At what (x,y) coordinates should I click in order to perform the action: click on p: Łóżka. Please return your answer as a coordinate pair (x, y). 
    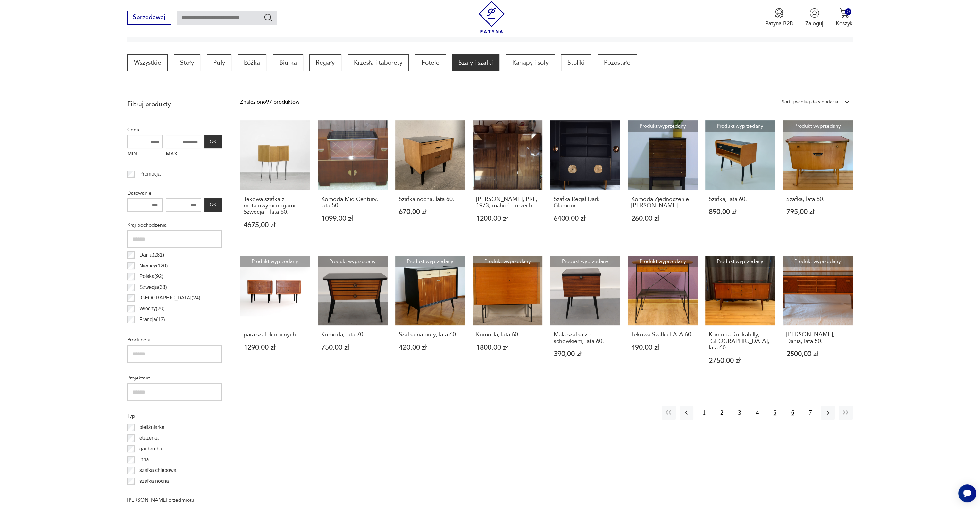
    Looking at the image, I should click on (252, 62).